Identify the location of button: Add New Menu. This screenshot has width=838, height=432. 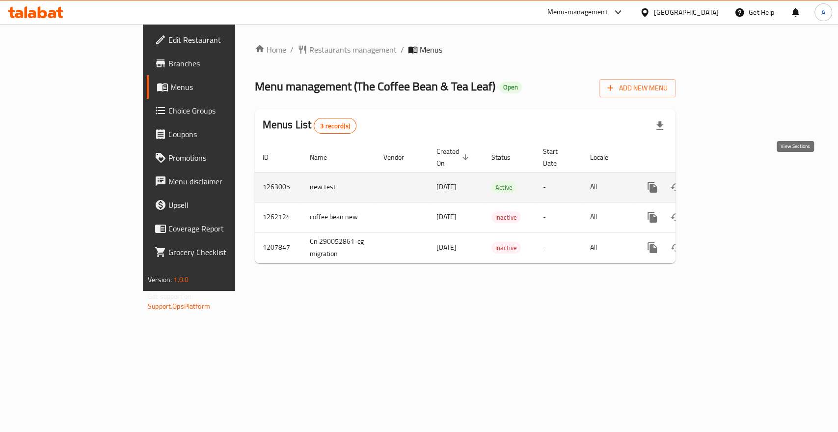
(637, 88).